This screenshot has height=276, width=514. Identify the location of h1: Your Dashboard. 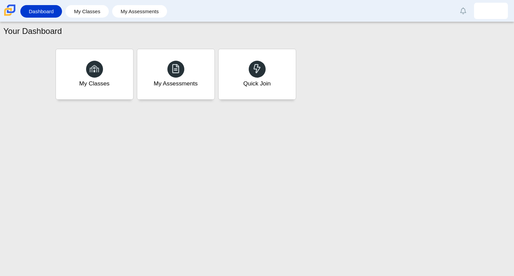
(33, 31).